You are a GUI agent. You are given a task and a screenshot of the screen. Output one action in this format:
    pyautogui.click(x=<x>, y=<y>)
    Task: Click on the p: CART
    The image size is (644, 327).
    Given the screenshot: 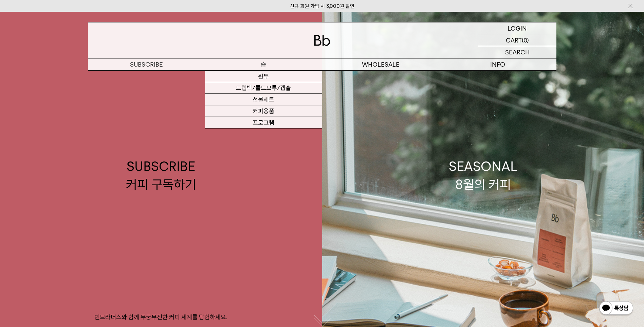 What is the action you would take?
    pyautogui.click(x=514, y=40)
    